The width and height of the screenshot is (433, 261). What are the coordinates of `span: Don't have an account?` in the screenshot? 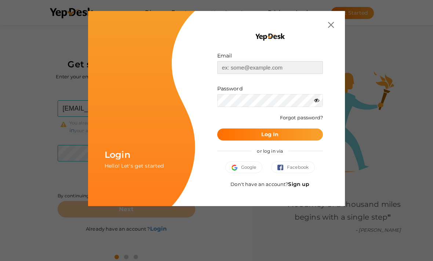 It's located at (270, 184).